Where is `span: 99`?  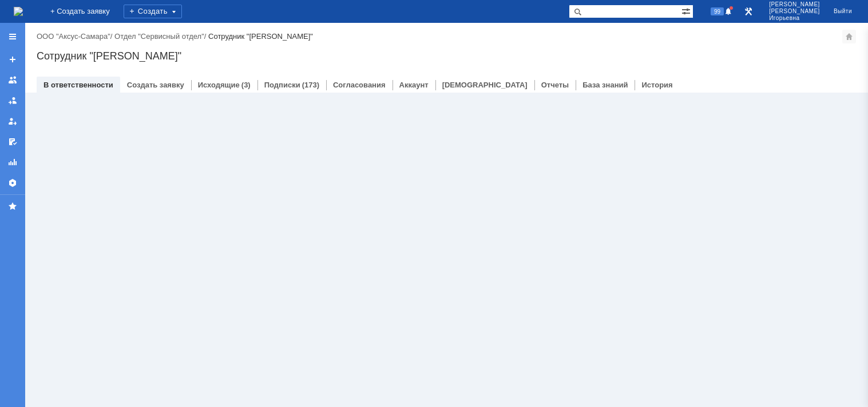 span: 99 is located at coordinates (717, 11).